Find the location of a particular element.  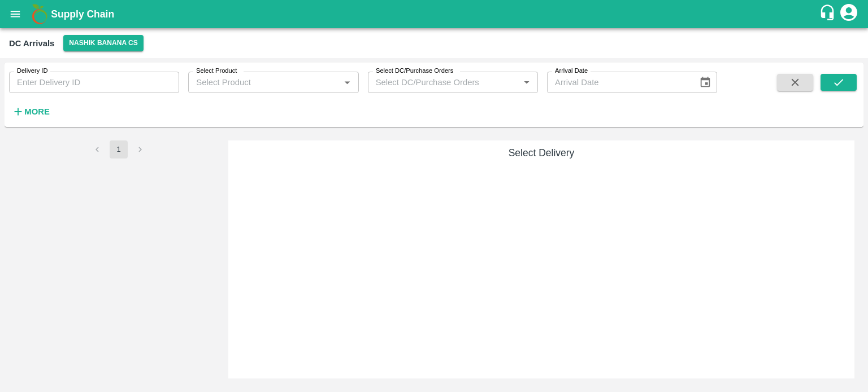

button: More is located at coordinates (31, 112).